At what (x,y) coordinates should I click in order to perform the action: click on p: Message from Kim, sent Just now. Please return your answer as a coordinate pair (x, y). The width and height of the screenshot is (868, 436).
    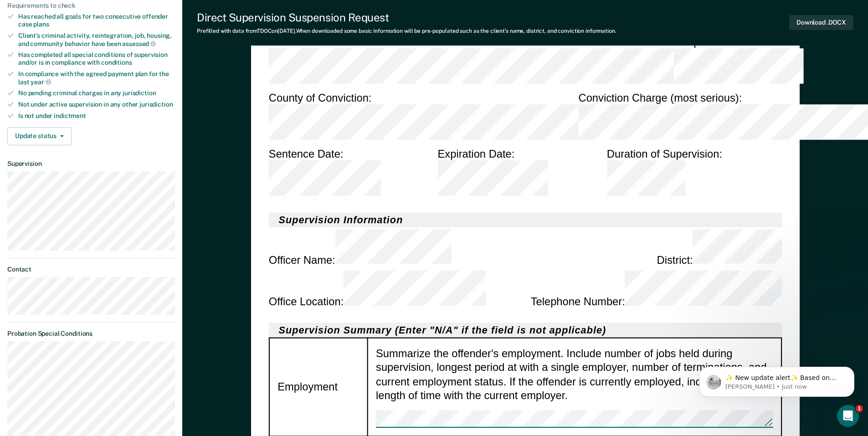
    Looking at the image, I should click on (98, 39).